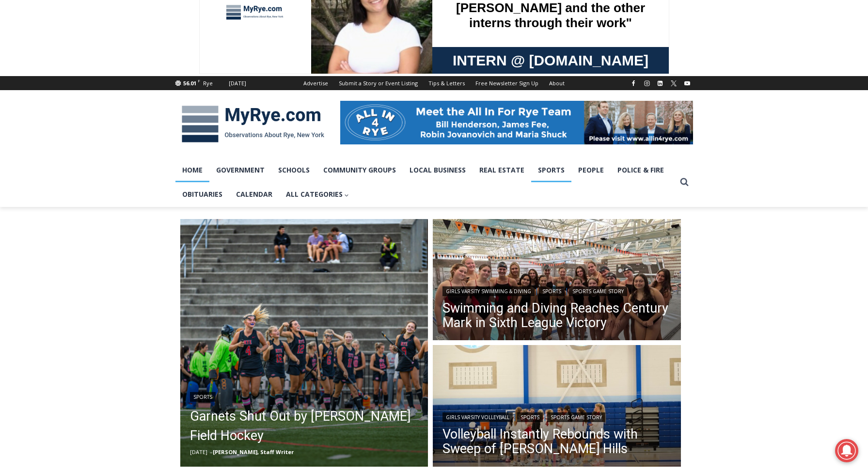 The width and height of the screenshot is (868, 472). What do you see at coordinates (557, 316) in the screenshot?
I see `a: Swimming and Diving Reaches Century Mark in Sixth League Victory` at bounding box center [557, 316].